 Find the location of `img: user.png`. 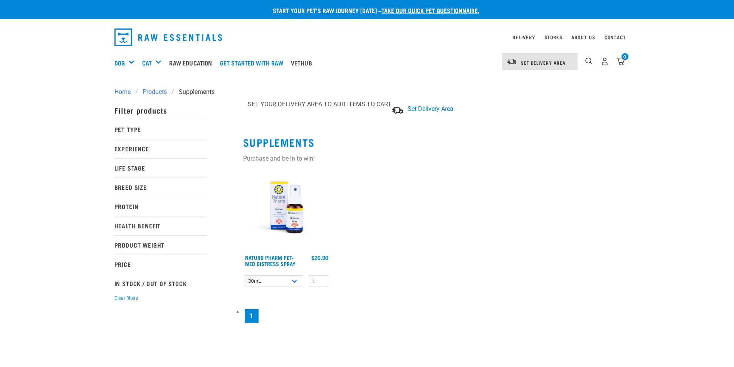

img: user.png is located at coordinates (605, 61).